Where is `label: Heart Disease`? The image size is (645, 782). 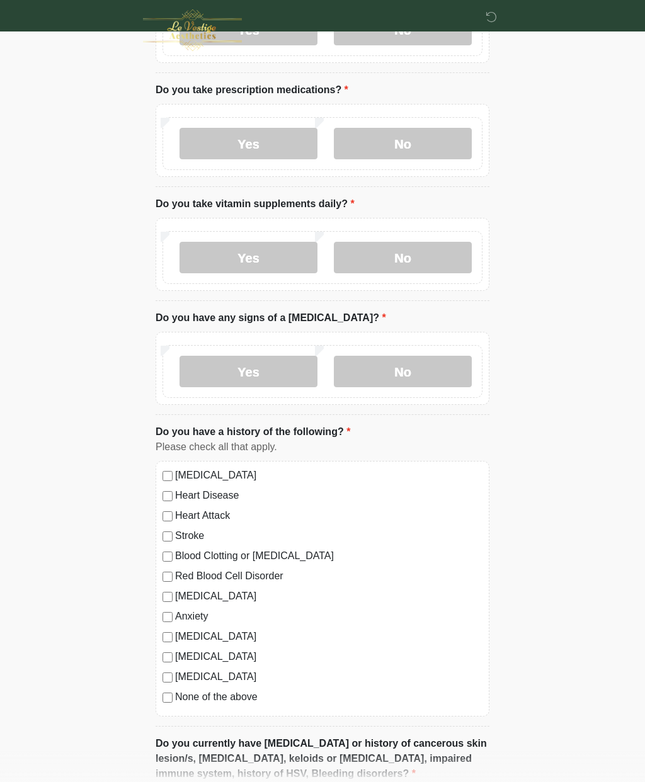 label: Heart Disease is located at coordinates (329, 495).